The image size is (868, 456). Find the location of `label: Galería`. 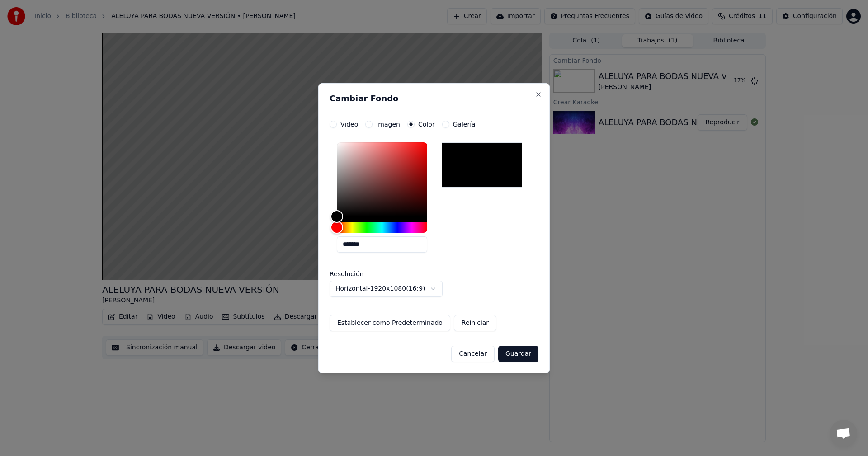

label: Galería is located at coordinates (464, 124).